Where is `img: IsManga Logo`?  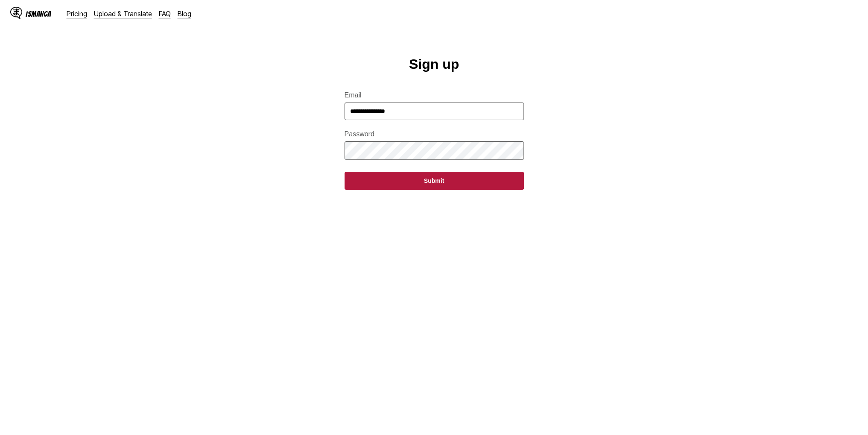 img: IsManga Logo is located at coordinates (16, 13).